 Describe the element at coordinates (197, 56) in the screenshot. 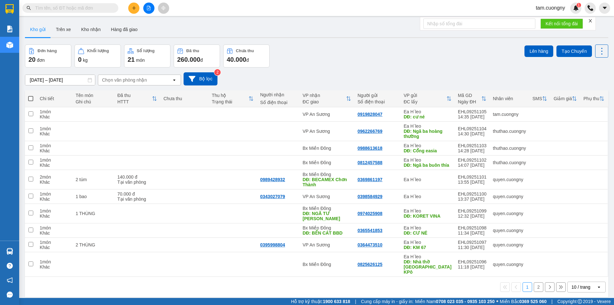

I see `button: Đã thu260.000đ` at that location.